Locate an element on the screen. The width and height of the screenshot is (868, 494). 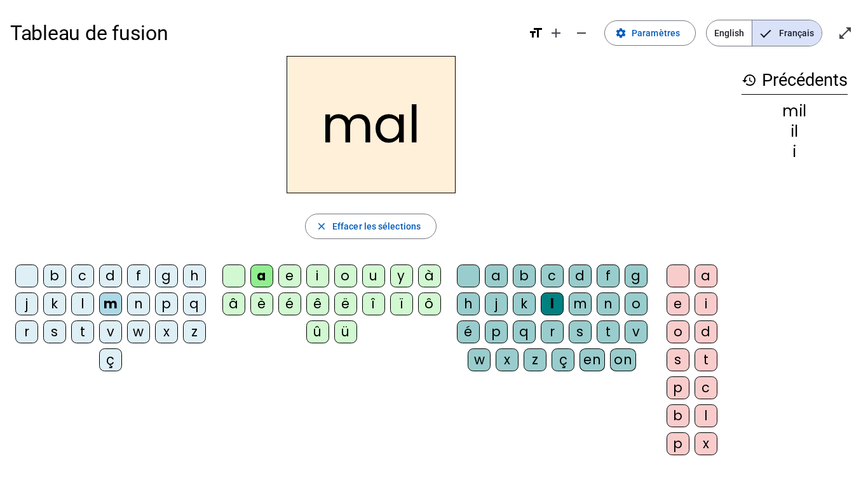
span: Effacer les sélections is located at coordinates (376, 226).